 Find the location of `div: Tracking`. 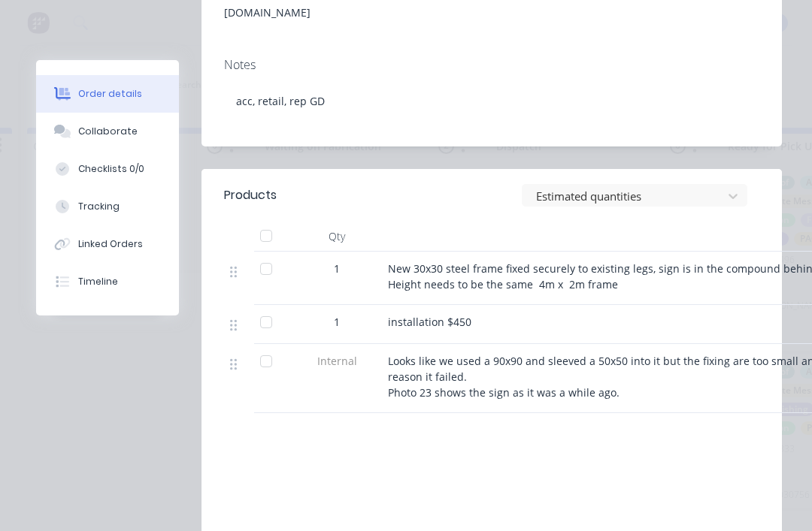

div: Tracking is located at coordinates (98, 207).